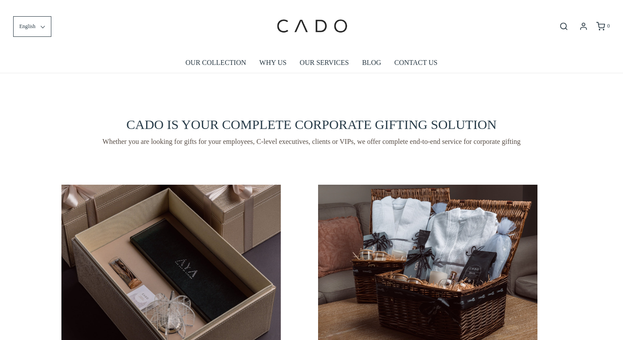  I want to click on span: Whether you are looking for gifts for your employees, C-level executives, clients or VIPs, we off..., so click(312, 142).